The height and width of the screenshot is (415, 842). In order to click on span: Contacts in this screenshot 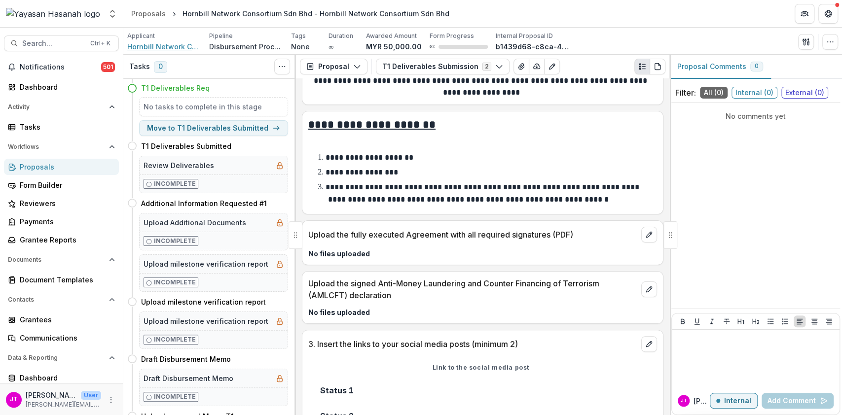, I will do `click(56, 300)`.